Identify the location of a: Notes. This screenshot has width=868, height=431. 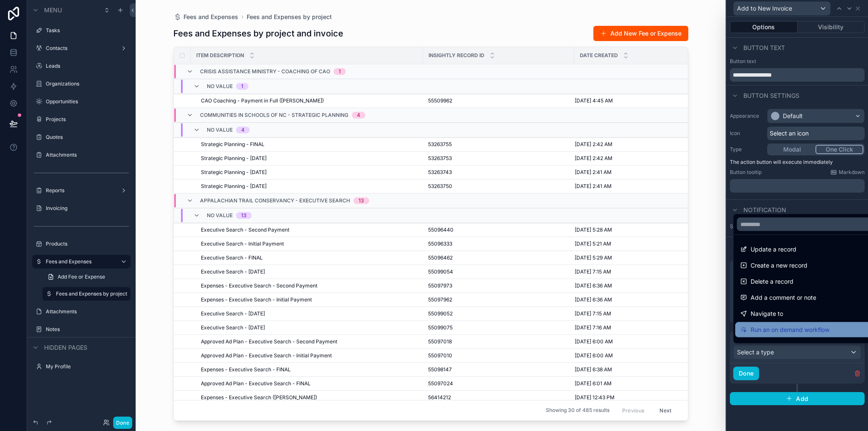
(87, 329).